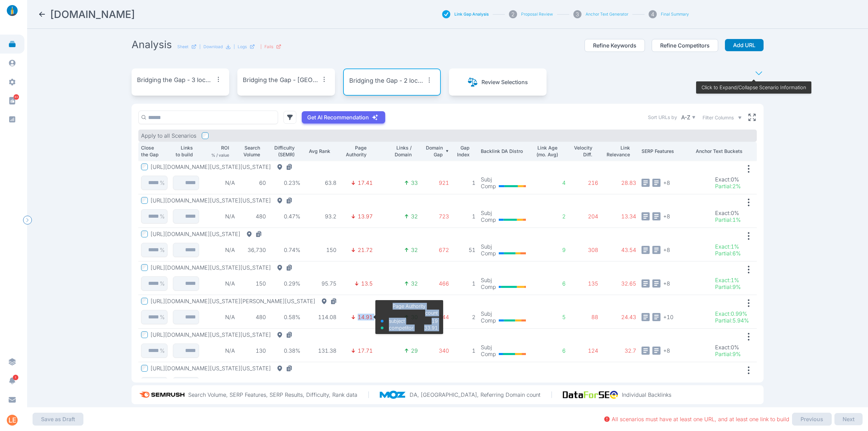 The image size is (868, 431). Describe the element at coordinates (321, 350) in the screenshot. I see `p: 131.38` at that location.